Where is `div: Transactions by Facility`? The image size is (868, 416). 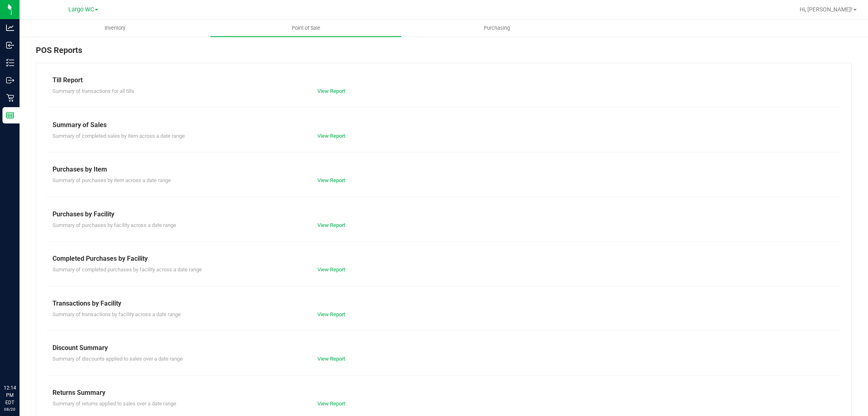 div: Transactions by Facility is located at coordinates (444, 303).